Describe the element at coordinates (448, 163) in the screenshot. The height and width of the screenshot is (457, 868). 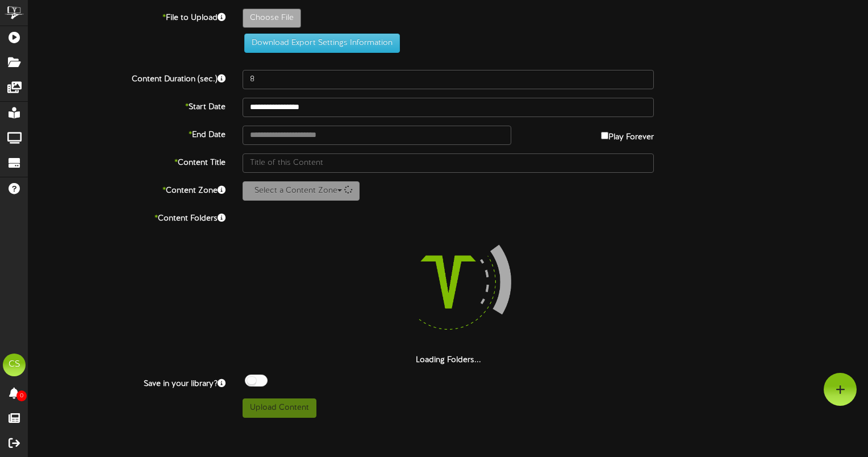
I see `input: Title of this Content` at that location.